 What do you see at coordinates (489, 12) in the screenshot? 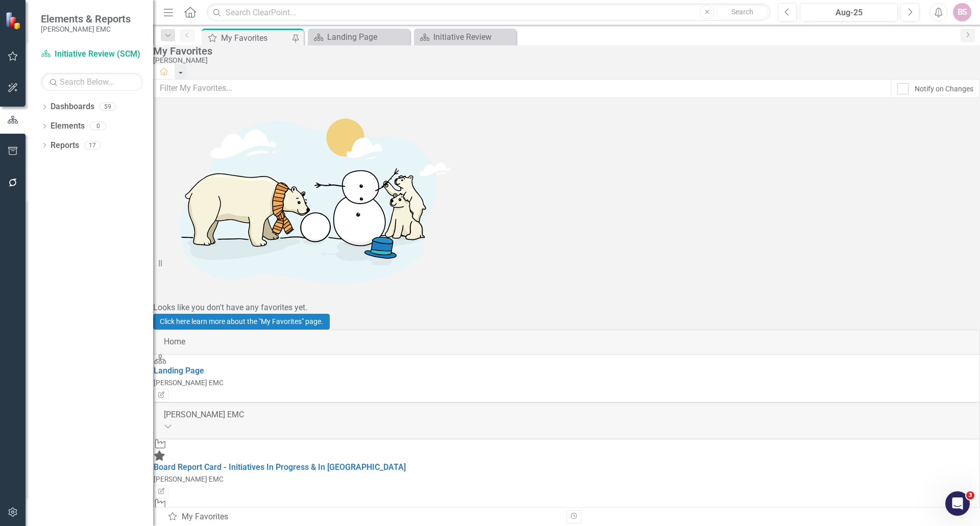
I see `input: Search ClearPoint...` at bounding box center [489, 12].